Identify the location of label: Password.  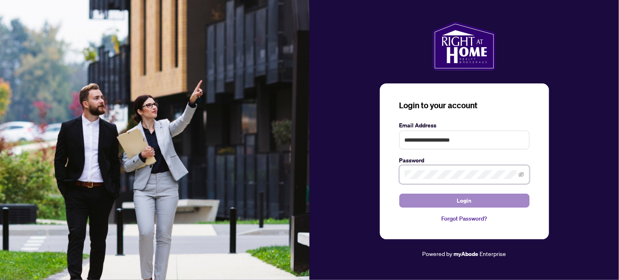
(465, 160).